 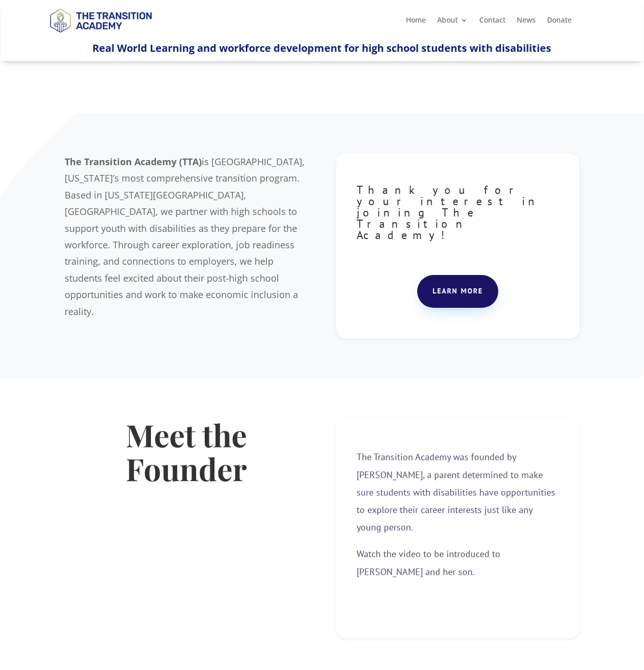 What do you see at coordinates (101, 35) in the screenshot?
I see `a: Logo-Noticias` at bounding box center [101, 35].